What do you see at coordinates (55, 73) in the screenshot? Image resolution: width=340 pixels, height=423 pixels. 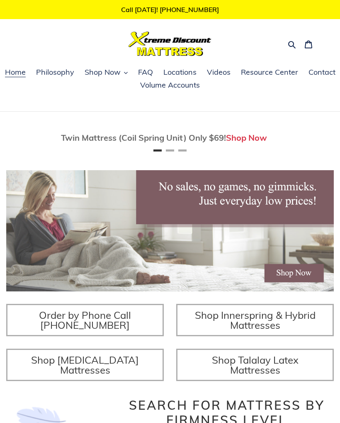 I see `a: Philosophy` at bounding box center [55, 73].